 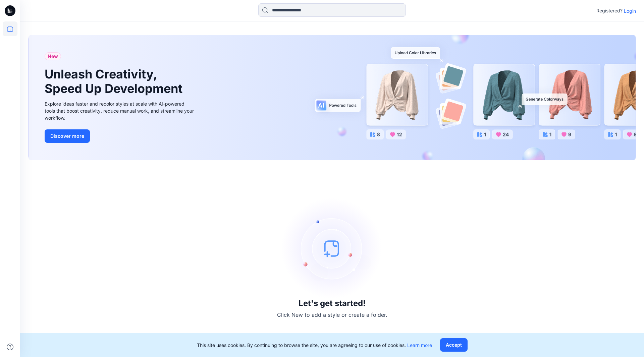 What do you see at coordinates (314, 345) in the screenshot?
I see `p: This site uses cookies. By continuing to browse the site, you are agreeing to our use of cookies.` at bounding box center [314, 345].